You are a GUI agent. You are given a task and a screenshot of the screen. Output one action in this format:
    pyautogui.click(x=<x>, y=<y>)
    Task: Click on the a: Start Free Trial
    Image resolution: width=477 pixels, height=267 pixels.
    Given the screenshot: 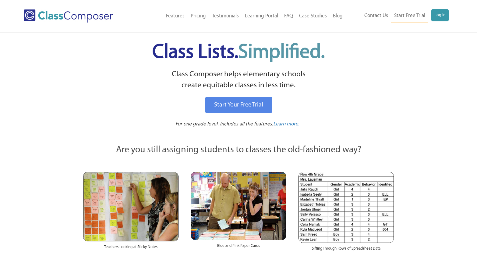 What is the action you would take?
    pyautogui.click(x=410, y=16)
    